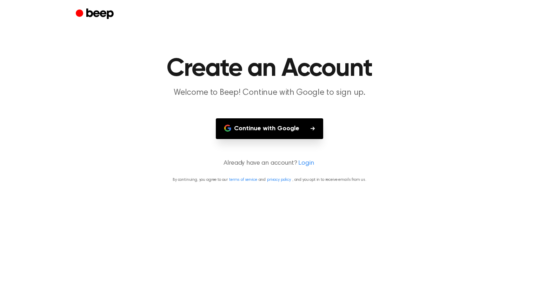 Image resolution: width=539 pixels, height=290 pixels. I want to click on button: Continue with Google, so click(269, 128).